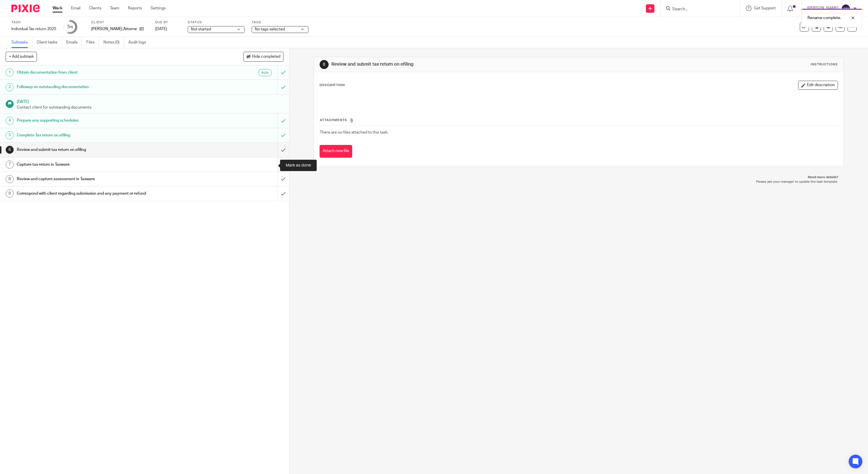  Describe the element at coordinates (201, 29) in the screenshot. I see `span: Not started` at that location.